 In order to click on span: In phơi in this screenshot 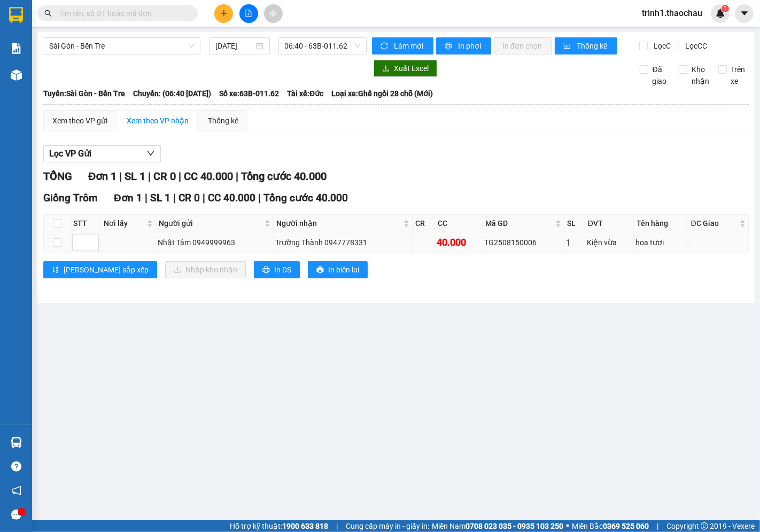, I will do `click(471, 46)`.